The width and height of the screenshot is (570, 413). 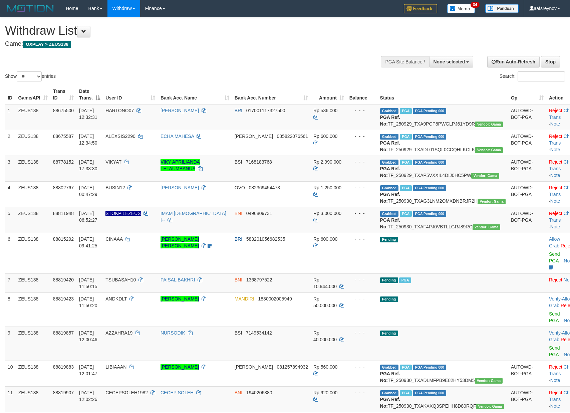 What do you see at coordinates (189, 44) in the screenshot?
I see `h4: Game:` at bounding box center [189, 44].